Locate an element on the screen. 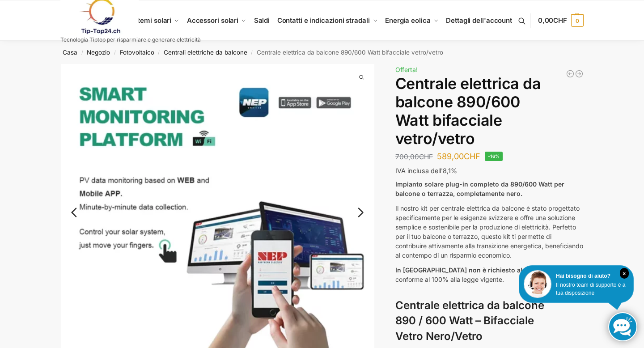 Image resolution: width=644 pixels, height=348 pixels. a: Saldi is located at coordinates (262, 20).